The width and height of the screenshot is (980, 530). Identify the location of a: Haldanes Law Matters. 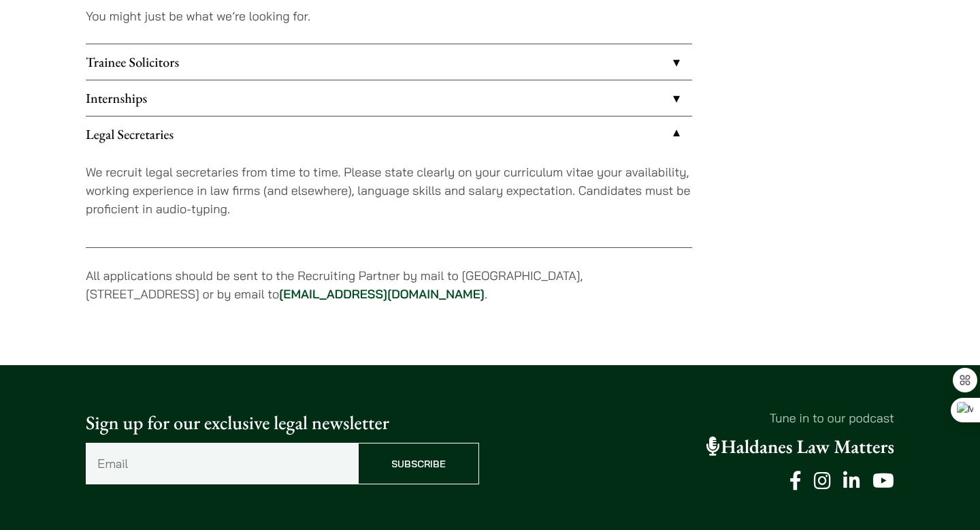
(801, 447).